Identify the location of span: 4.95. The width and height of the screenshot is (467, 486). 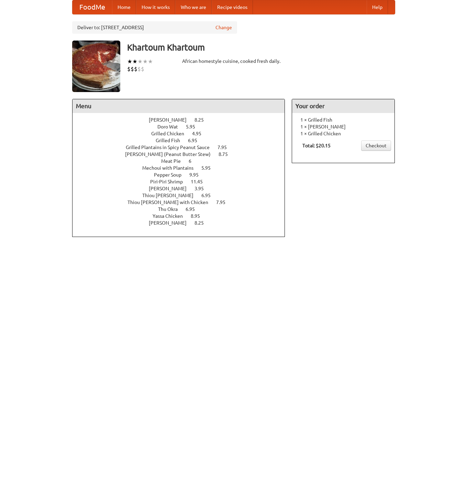
(200, 134).